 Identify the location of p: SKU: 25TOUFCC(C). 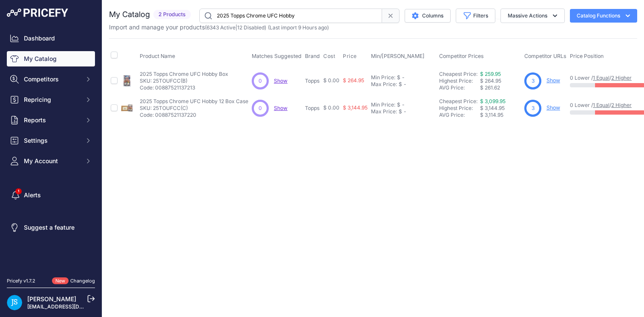
(194, 109).